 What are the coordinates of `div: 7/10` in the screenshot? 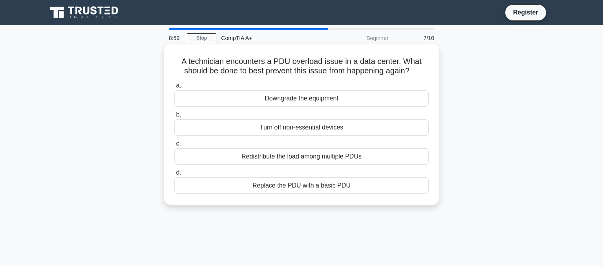 It's located at (416, 38).